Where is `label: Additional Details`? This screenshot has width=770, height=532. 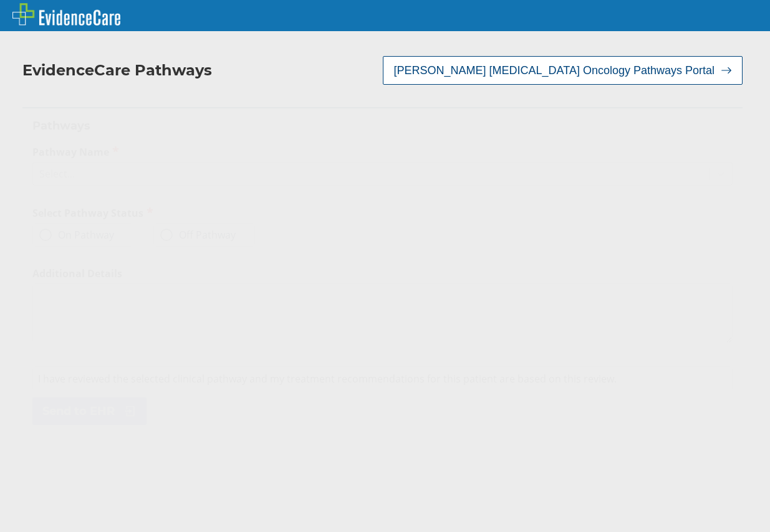
label: Additional Details is located at coordinates (382, 273).